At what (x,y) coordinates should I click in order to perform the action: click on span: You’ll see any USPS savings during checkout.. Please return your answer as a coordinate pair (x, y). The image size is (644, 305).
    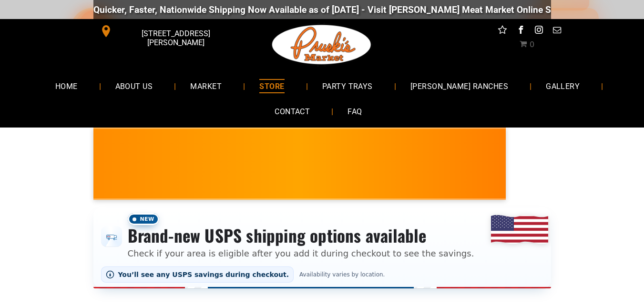
    Looking at the image, I should click on (204, 275).